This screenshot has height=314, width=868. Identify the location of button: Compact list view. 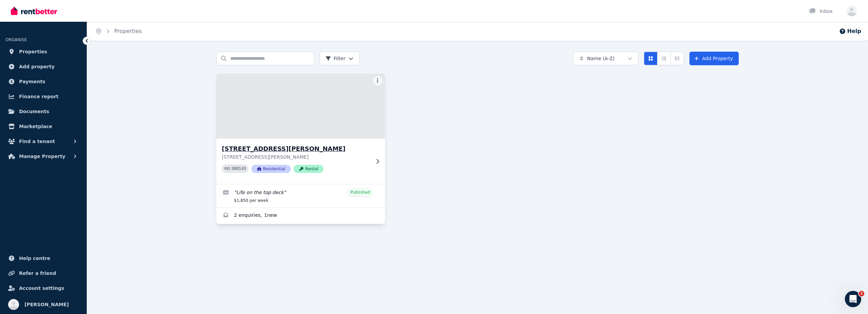
(664, 58).